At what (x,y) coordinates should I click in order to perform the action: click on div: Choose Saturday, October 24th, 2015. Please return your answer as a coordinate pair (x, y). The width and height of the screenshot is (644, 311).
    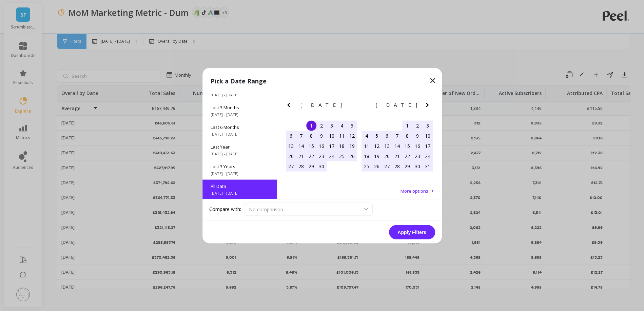
    Looking at the image, I should click on (428, 156).